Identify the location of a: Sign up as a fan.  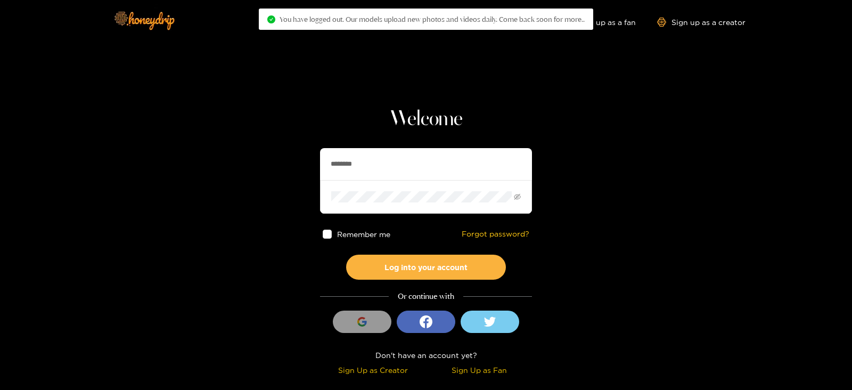
(599, 22).